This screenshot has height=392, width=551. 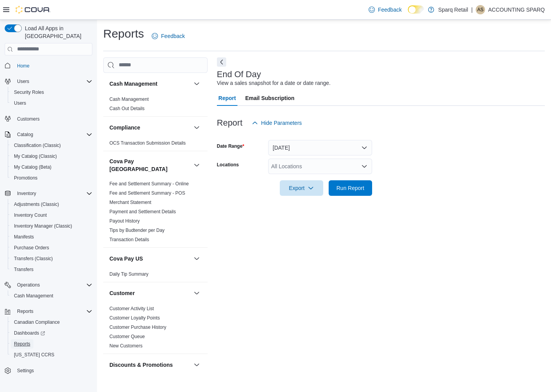 I want to click on a: Settings, so click(x=26, y=371).